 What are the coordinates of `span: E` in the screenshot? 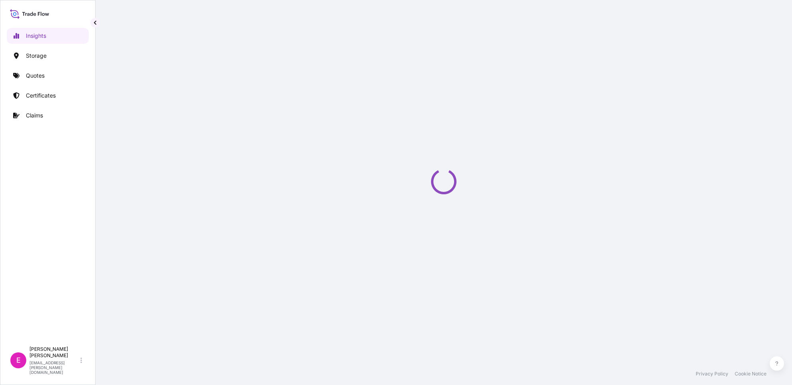 It's located at (18, 360).